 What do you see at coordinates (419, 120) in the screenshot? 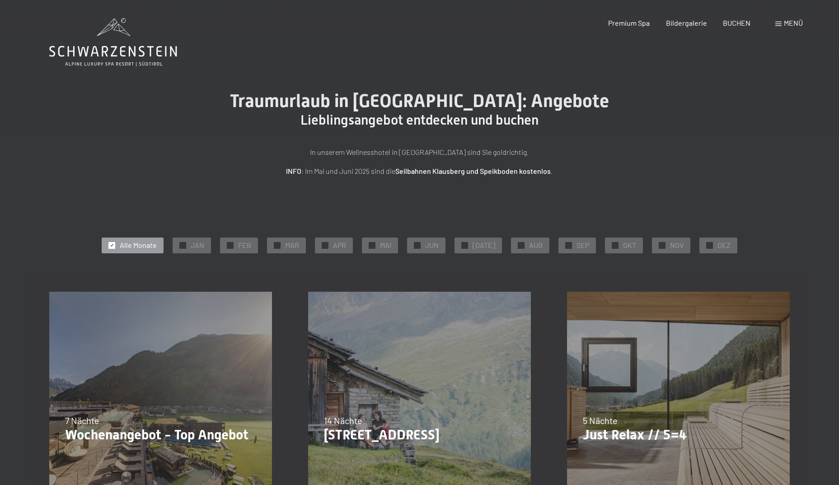
I see `span: Lieblingsangebot entdecken und buchen` at bounding box center [419, 120].